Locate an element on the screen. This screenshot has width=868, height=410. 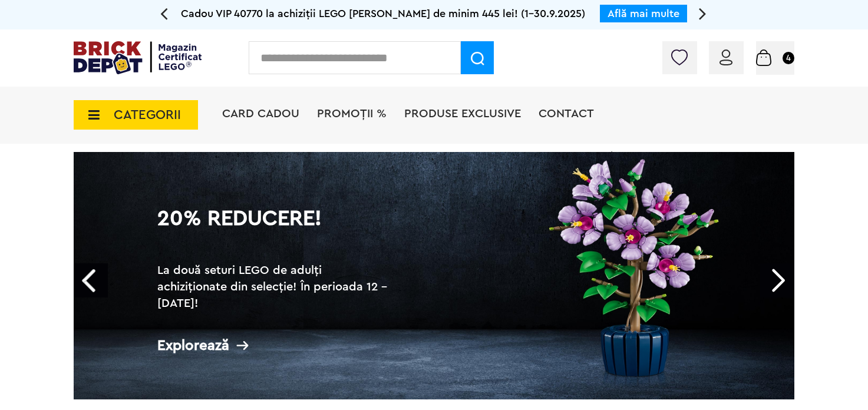
a: Next is located at coordinates (777, 280).